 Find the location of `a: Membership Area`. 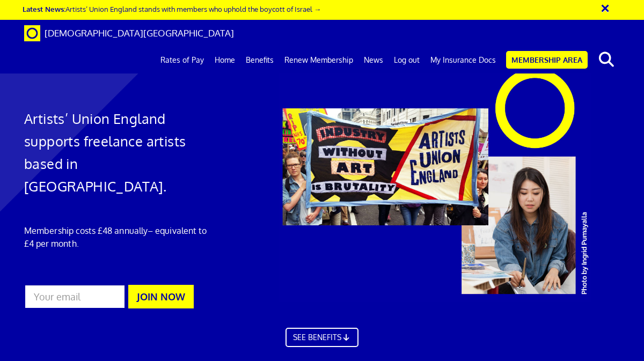

a: Membership Area is located at coordinates (546, 59).